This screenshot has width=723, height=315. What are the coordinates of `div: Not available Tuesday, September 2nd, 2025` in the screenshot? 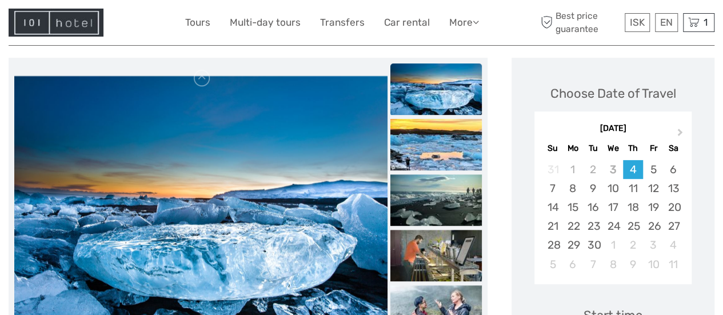 It's located at (593, 169).